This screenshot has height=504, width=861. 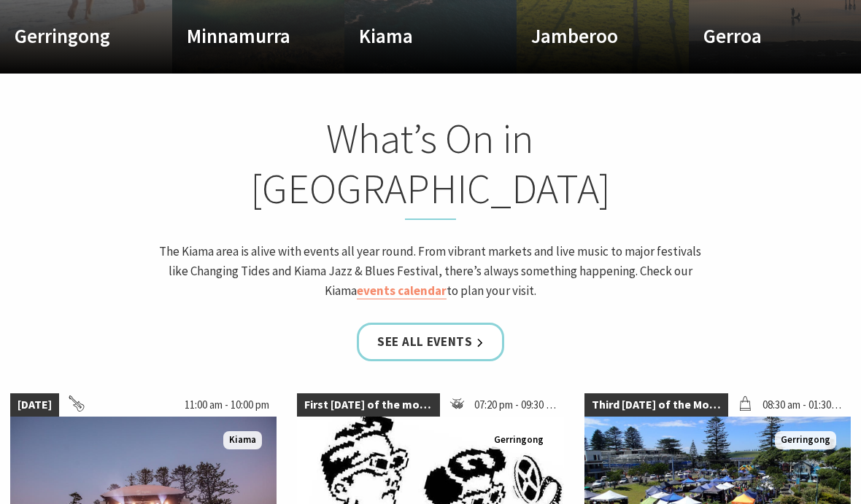 What do you see at coordinates (515, 405) in the screenshot?
I see `span: 07:20 pm - 09:30 pm` at bounding box center [515, 405].